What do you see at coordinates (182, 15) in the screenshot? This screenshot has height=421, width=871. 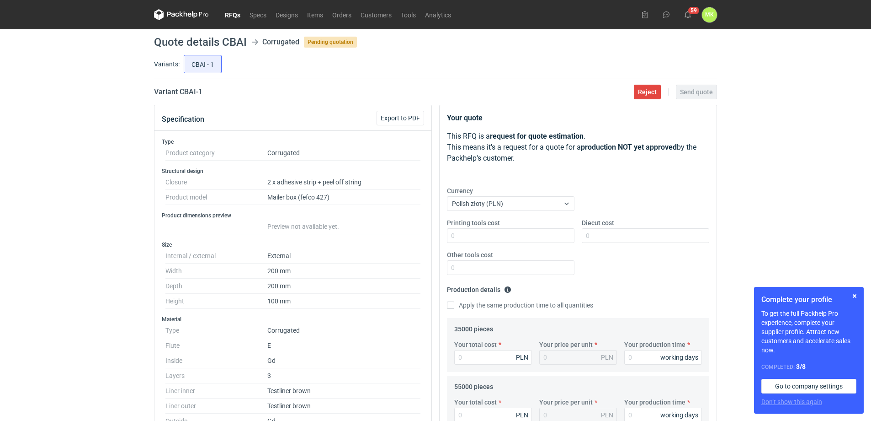 I see `svg: Packhelp Pro` at bounding box center [182, 15].